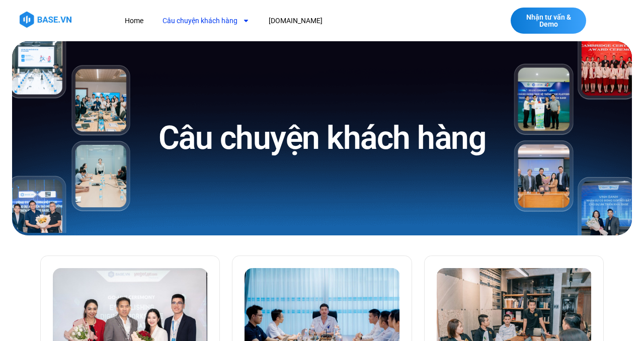 The width and height of the screenshot is (644, 341). Describe the element at coordinates (288, 21) in the screenshot. I see `nav: Menu` at that location.